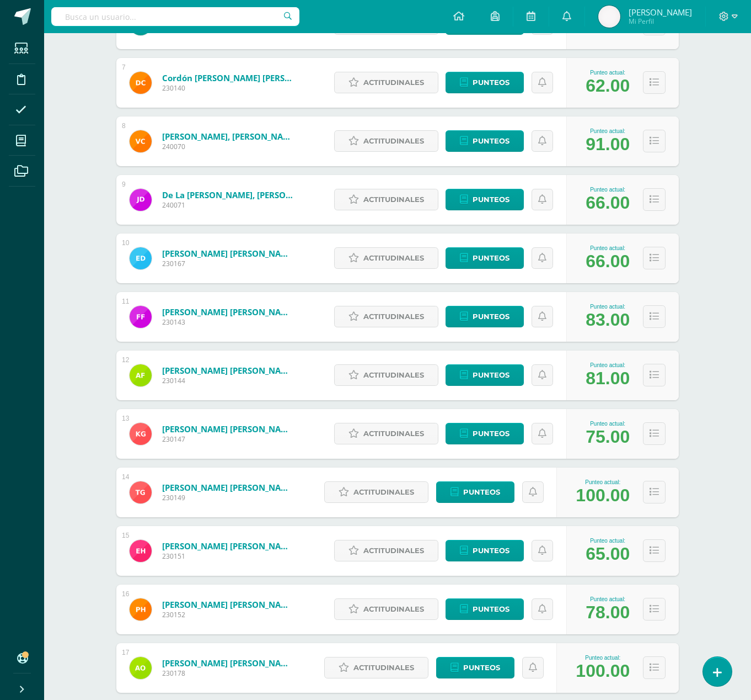  I want to click on span: 230151, so click(228, 556).